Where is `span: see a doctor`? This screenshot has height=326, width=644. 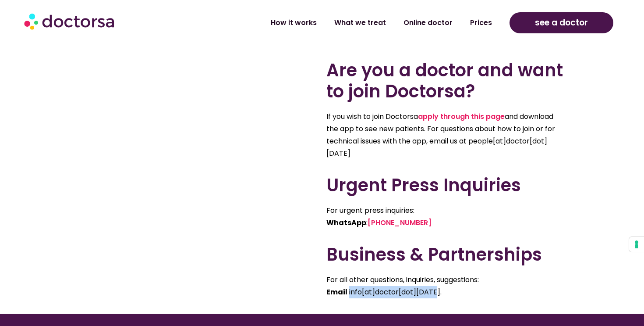 span: see a doctor is located at coordinates (561, 23).